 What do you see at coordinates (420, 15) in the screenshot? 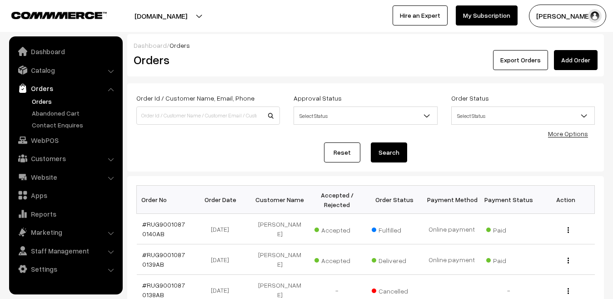
I see `a: Hire an Expert` at bounding box center [420, 15].